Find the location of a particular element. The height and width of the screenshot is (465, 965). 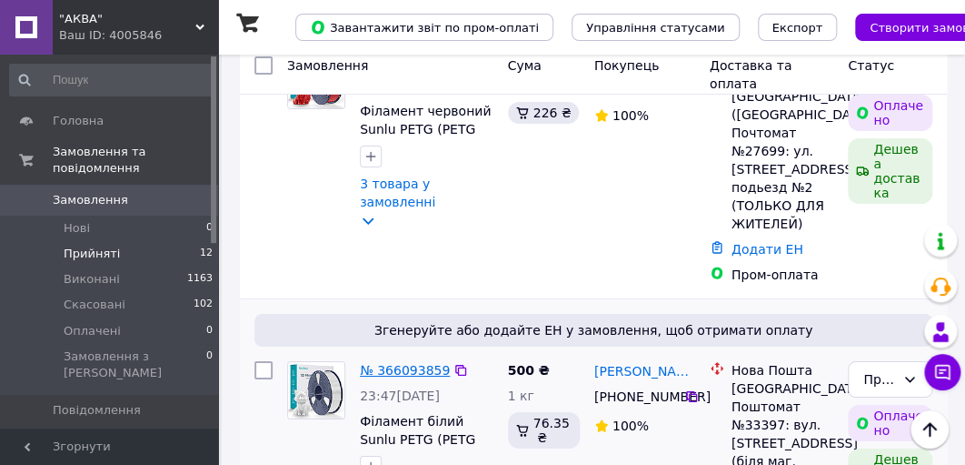

span: Головна is located at coordinates (78, 121).